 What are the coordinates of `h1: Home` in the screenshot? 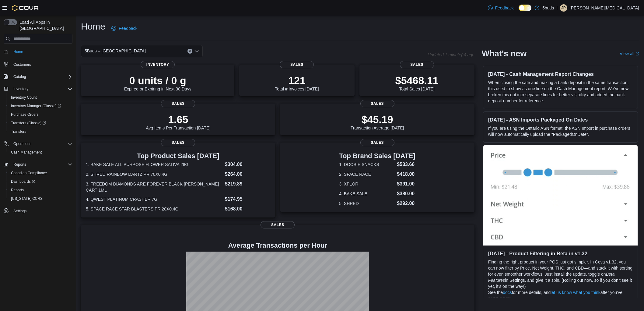 It's located at (93, 27).